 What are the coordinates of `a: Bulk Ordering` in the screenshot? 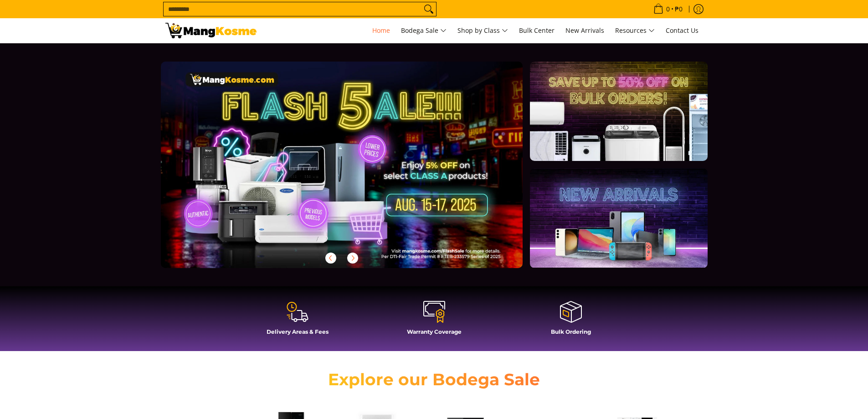 It's located at (571, 321).